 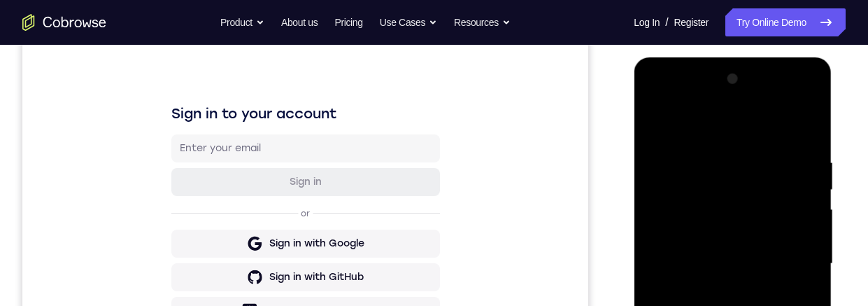 I want to click on button: Use Cases, so click(x=408, y=22).